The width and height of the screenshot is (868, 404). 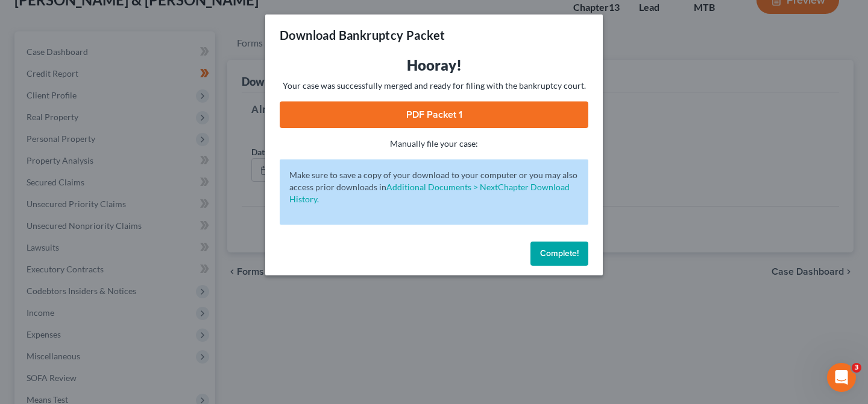 What do you see at coordinates (434, 115) in the screenshot?
I see `a: PDF Packet 1` at bounding box center [434, 115].